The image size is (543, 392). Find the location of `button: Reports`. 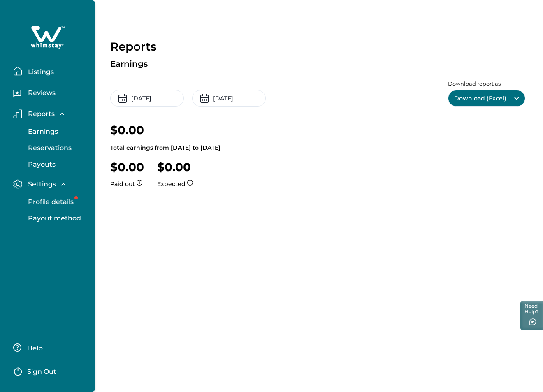

button: Reports is located at coordinates (51, 114).